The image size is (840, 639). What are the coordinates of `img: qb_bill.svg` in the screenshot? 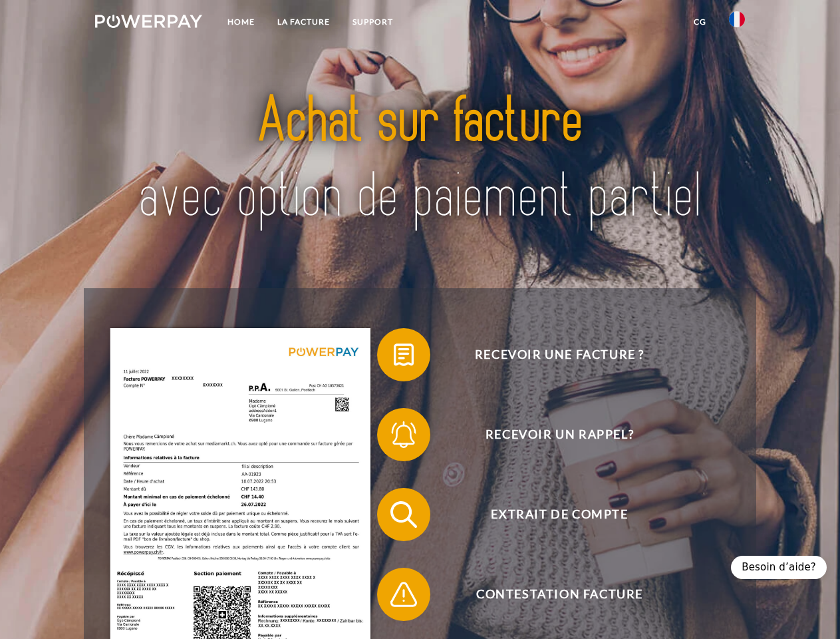 It's located at (404, 355).